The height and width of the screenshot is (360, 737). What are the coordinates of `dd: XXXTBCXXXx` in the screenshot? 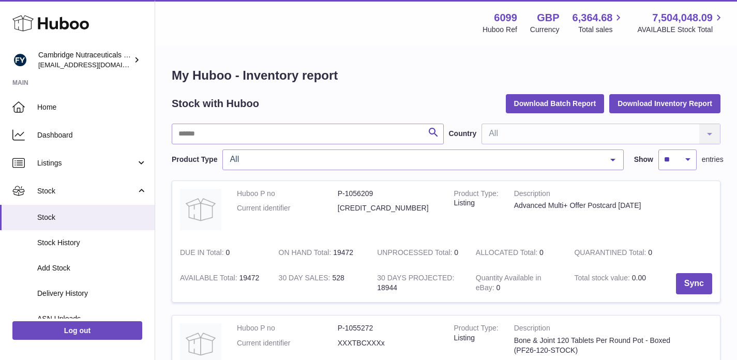 It's located at (388, 343).